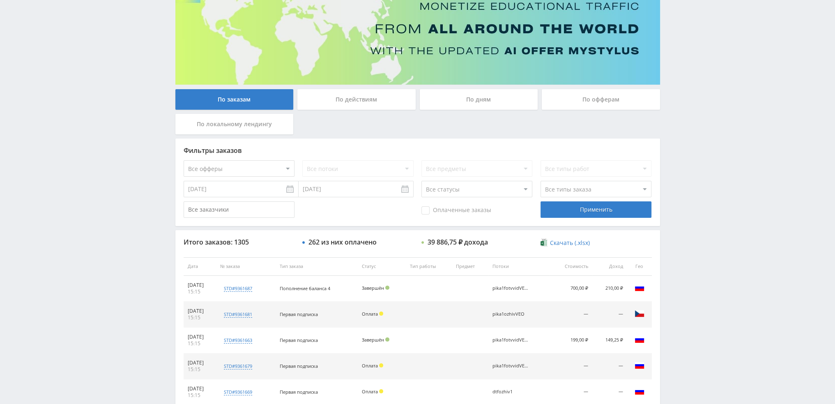  Describe the element at coordinates (429, 266) in the screenshot. I see `th: Тип работы` at that location.